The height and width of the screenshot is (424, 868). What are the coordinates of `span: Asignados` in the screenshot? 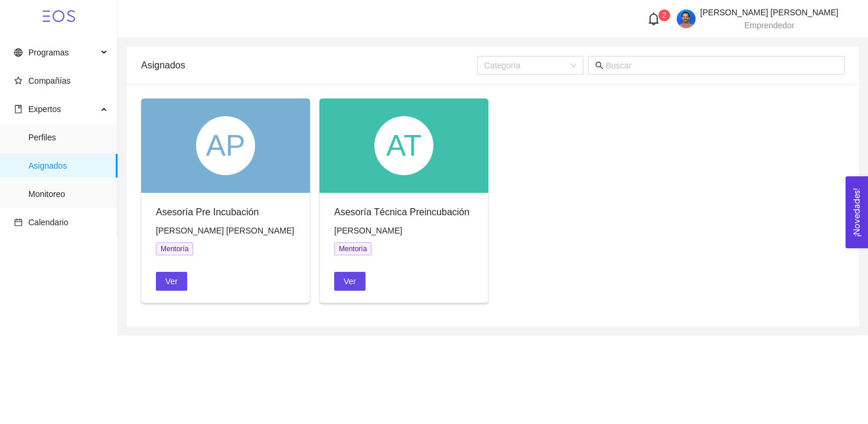 It's located at (68, 166).